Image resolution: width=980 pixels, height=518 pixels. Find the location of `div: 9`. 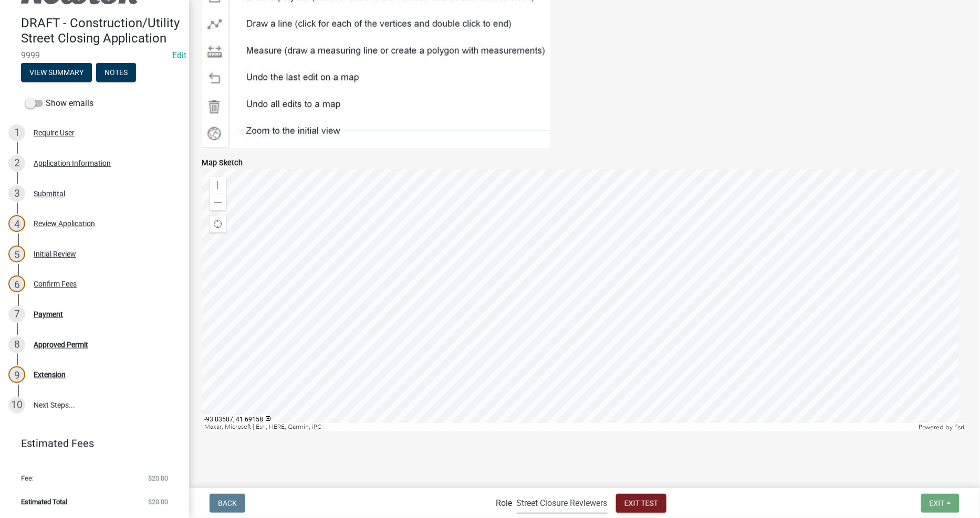

div: 9 is located at coordinates (17, 375).